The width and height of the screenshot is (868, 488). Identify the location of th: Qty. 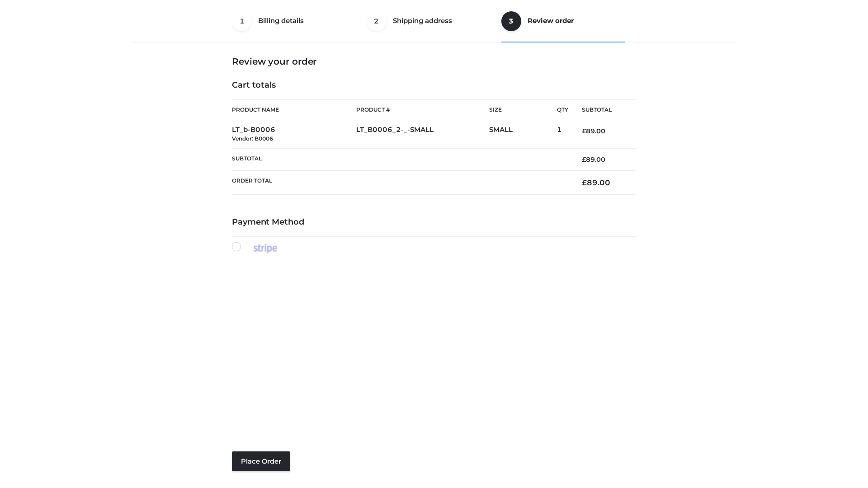
(563, 110).